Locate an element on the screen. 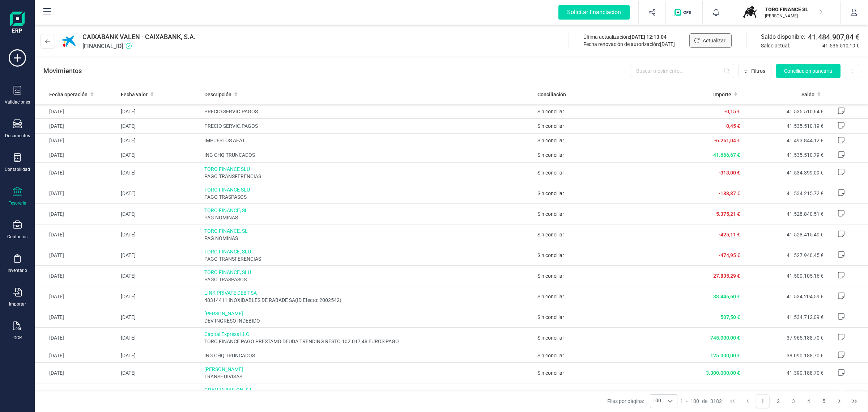 Image resolution: width=868 pixels, height=412 pixels. span: LINK PRIVATE DEBT SA is located at coordinates (368, 293).